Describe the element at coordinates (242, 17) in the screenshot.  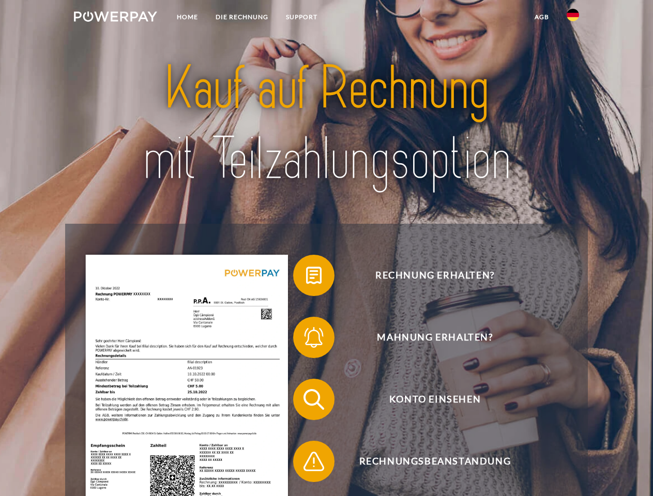
I see `a: DIE RECHNUNG` at that location.